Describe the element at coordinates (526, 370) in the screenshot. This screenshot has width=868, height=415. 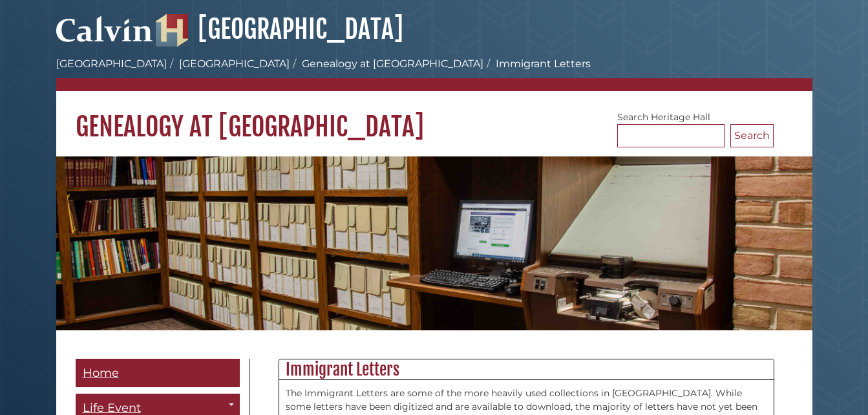
I see `h2: Immigrant Letters` at that location.